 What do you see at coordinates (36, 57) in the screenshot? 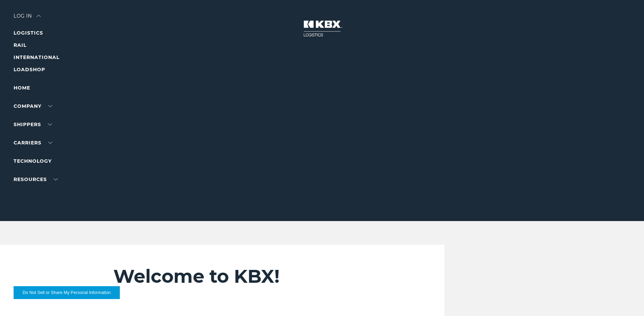
I see `a: INTERNATIONAL` at bounding box center [36, 57].